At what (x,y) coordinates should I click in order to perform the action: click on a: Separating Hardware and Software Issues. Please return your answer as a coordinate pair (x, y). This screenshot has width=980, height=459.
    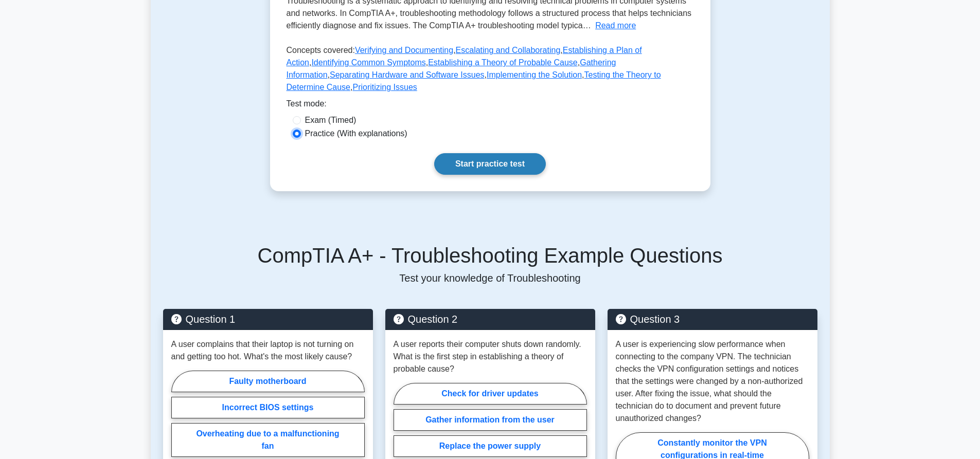
    Looking at the image, I should click on (407, 75).